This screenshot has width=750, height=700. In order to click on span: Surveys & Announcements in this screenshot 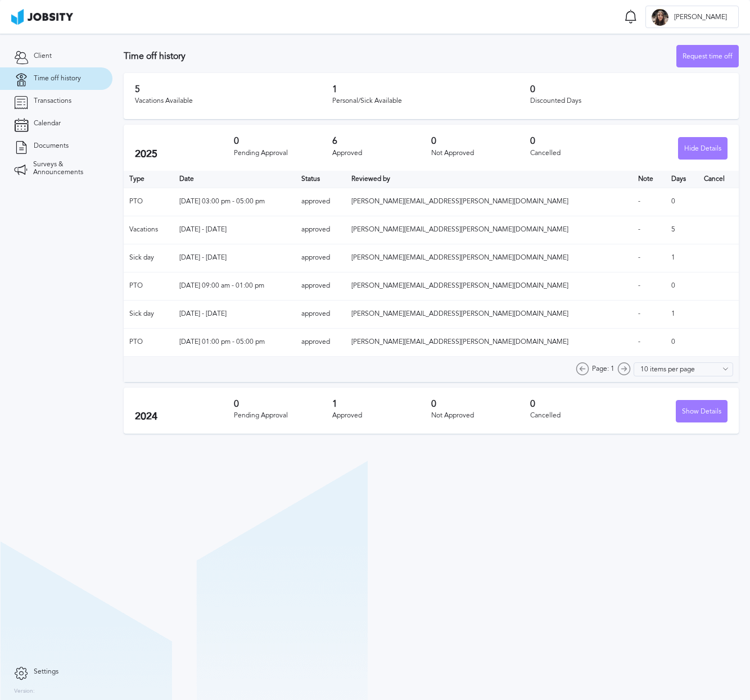, I will do `click(66, 169)`.